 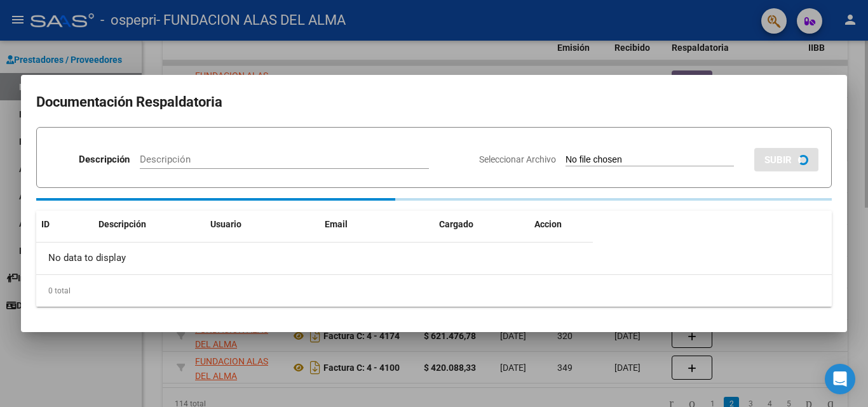 I want to click on span: Usuario, so click(x=226, y=224).